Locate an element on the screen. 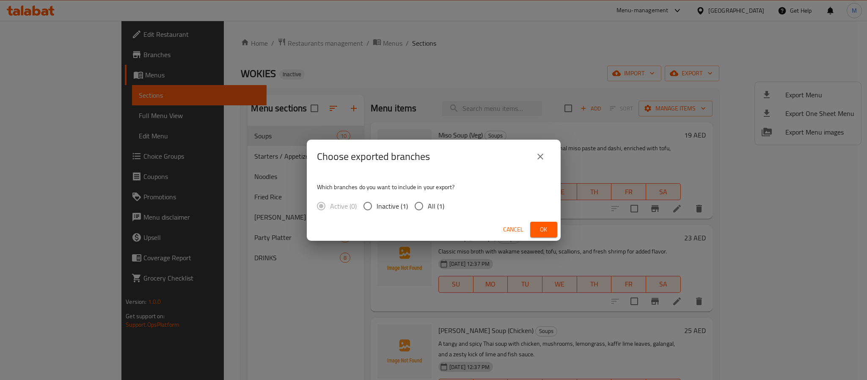  span: All (1) is located at coordinates (436, 206).